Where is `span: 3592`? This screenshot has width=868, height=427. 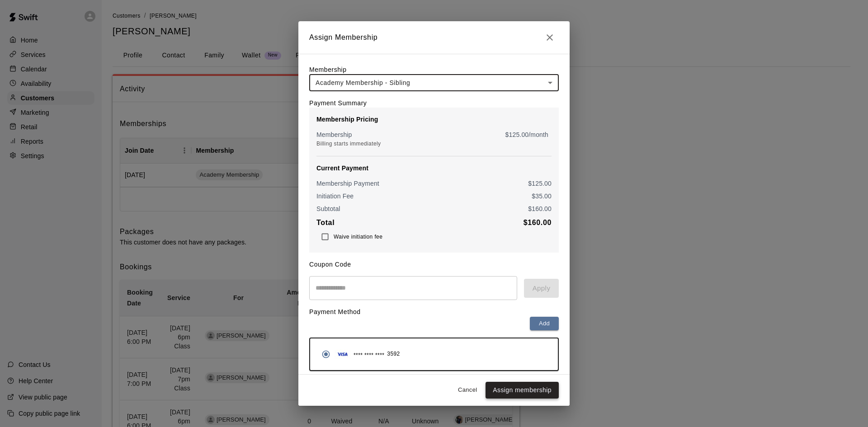
span: 3592 is located at coordinates (393, 354).